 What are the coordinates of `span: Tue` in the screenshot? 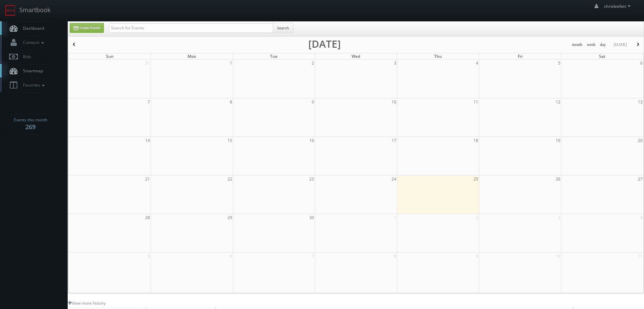 It's located at (274, 56).